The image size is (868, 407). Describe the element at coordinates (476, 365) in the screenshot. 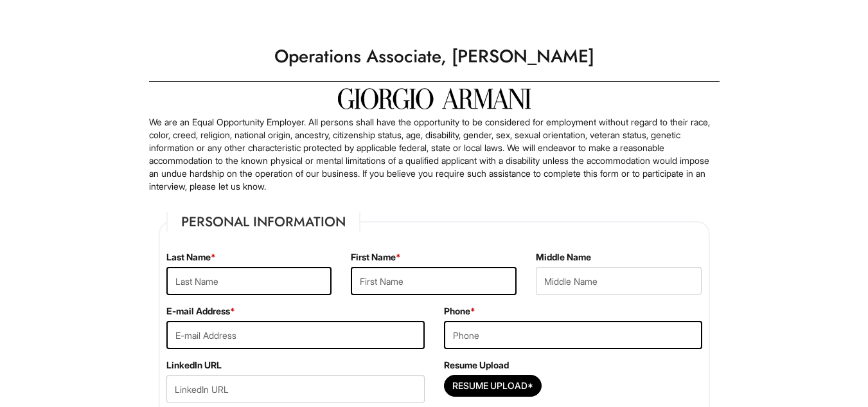

I see `label: Resume Upload` at that location.